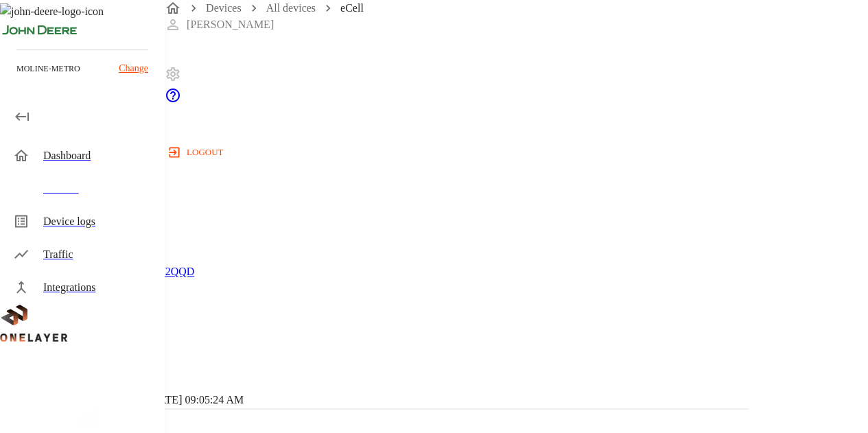  Describe the element at coordinates (516, 153) in the screenshot. I see `a: logout` at that location.